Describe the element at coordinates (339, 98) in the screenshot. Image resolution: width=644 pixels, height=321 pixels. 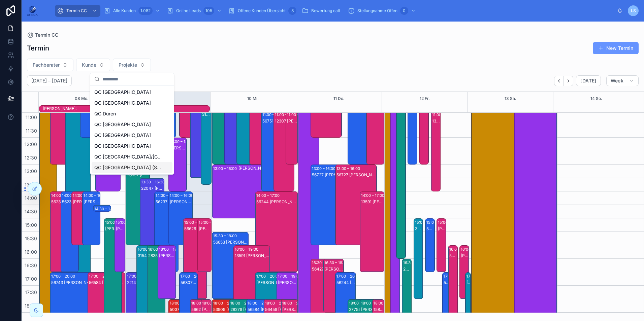
I see `button: 11 Do.` at that location.